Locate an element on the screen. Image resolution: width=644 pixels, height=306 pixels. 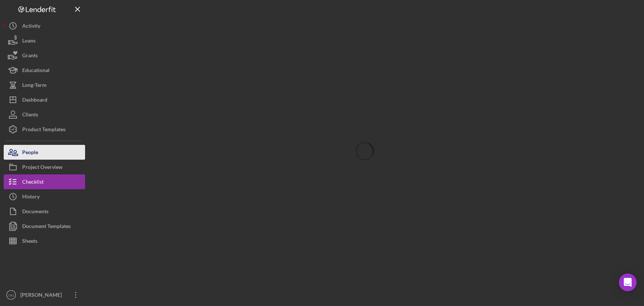
div: Activity is located at coordinates (31, 26).